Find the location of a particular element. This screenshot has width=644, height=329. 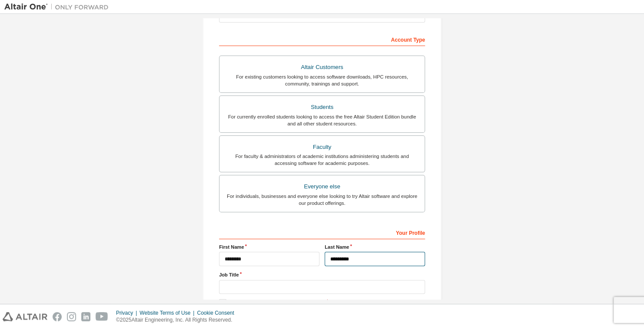

img: linkedin.svg is located at coordinates (85, 316).